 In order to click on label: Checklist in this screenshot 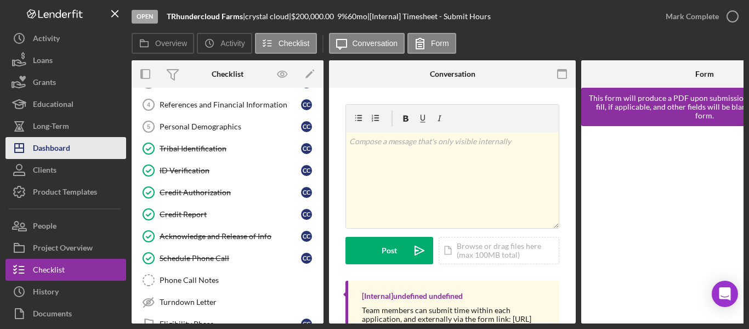, I will do `click(294, 43)`.